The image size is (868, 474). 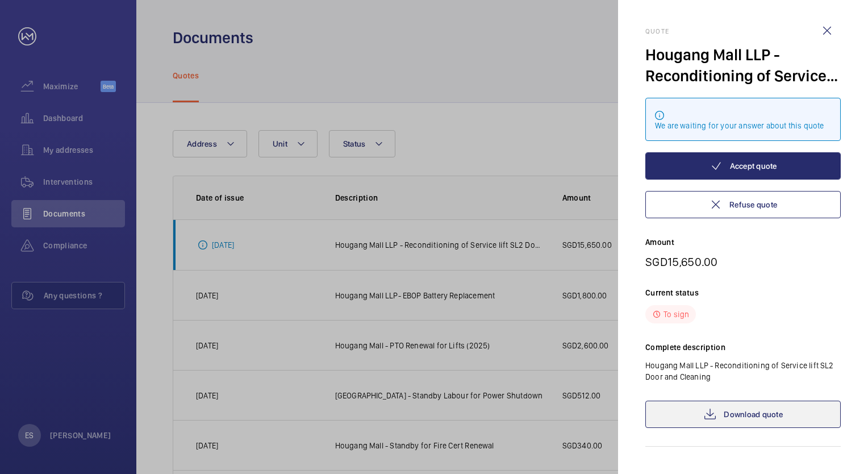 I want to click on button: Refuse quote, so click(x=743, y=205).